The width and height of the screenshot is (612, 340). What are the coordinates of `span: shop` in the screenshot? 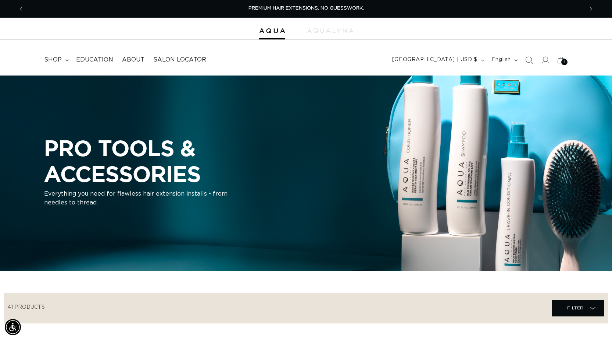 It's located at (53, 60).